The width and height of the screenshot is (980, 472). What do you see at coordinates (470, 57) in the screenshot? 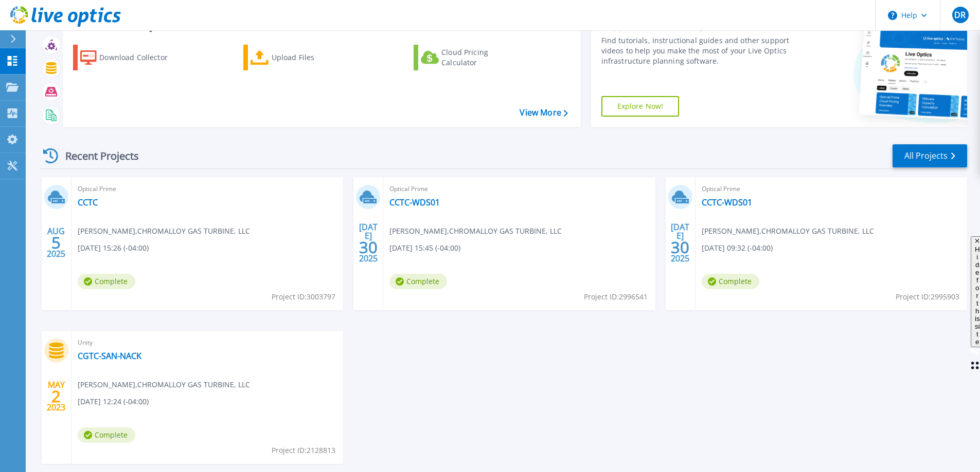
I see `a: Cloud Pricing Calculator` at bounding box center [470, 57].